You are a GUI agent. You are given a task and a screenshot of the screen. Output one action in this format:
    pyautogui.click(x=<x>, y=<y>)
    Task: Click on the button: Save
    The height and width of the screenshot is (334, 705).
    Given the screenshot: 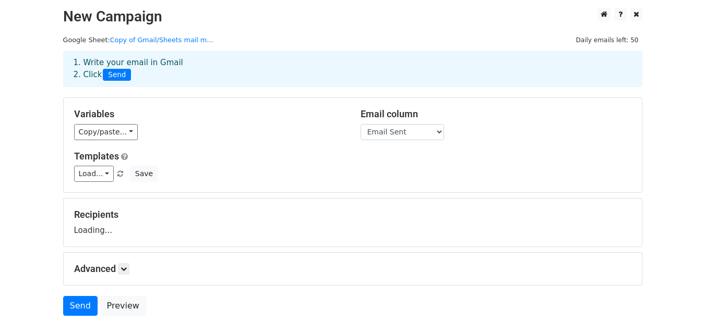 What is the action you would take?
    pyautogui.click(x=144, y=174)
    